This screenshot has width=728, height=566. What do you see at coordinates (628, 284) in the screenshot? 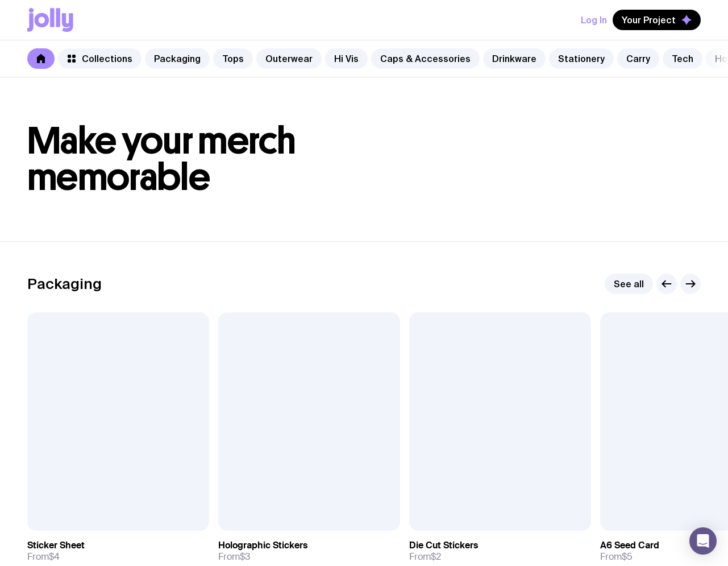
I see `a: See all` at bounding box center [628, 284].